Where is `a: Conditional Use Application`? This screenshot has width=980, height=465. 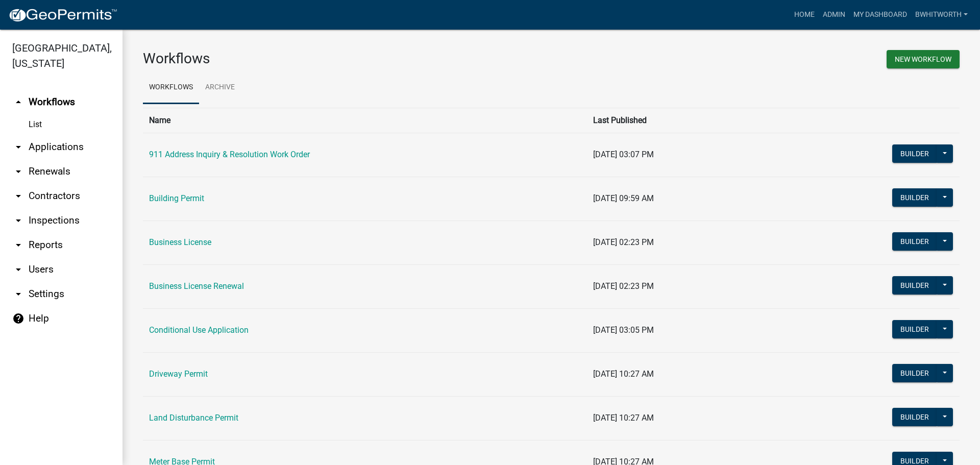 a: Conditional Use Application is located at coordinates (199, 330).